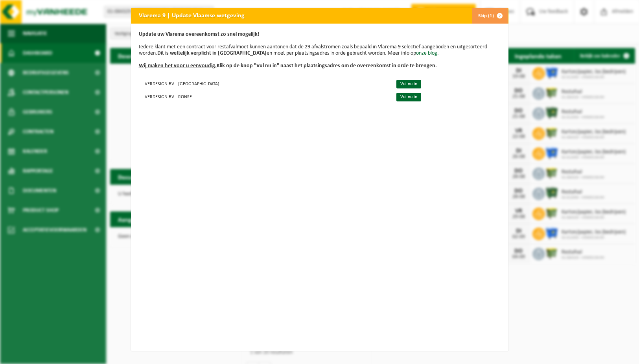 This screenshot has height=364, width=639. Describe the element at coordinates (188, 47) in the screenshot. I see `u: Iedere klant met een contract voor restafval` at that location.